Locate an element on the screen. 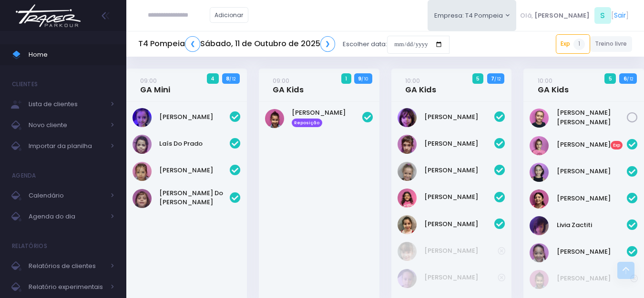  span: S is located at coordinates (602, 15).